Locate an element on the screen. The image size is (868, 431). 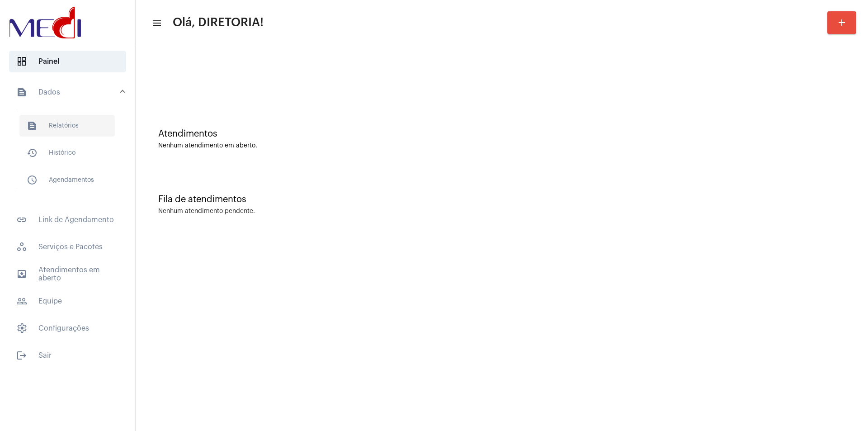
div: Atendimentos is located at coordinates (502, 134).